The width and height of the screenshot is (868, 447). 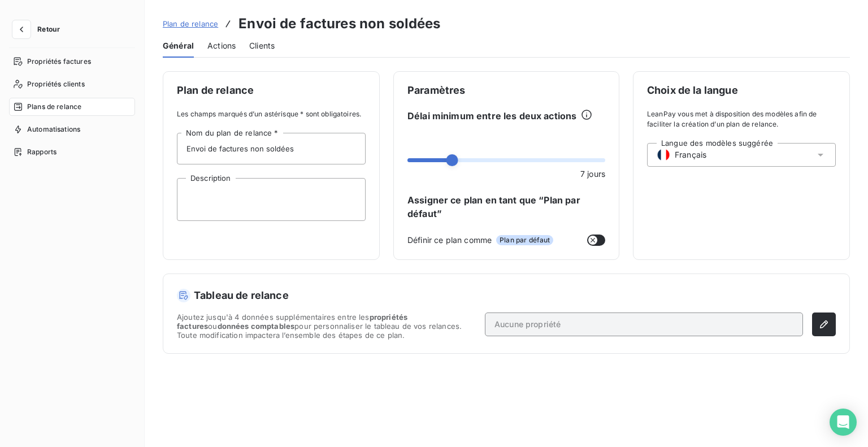 I want to click on h5: Tableau de relance, so click(x=506, y=296).